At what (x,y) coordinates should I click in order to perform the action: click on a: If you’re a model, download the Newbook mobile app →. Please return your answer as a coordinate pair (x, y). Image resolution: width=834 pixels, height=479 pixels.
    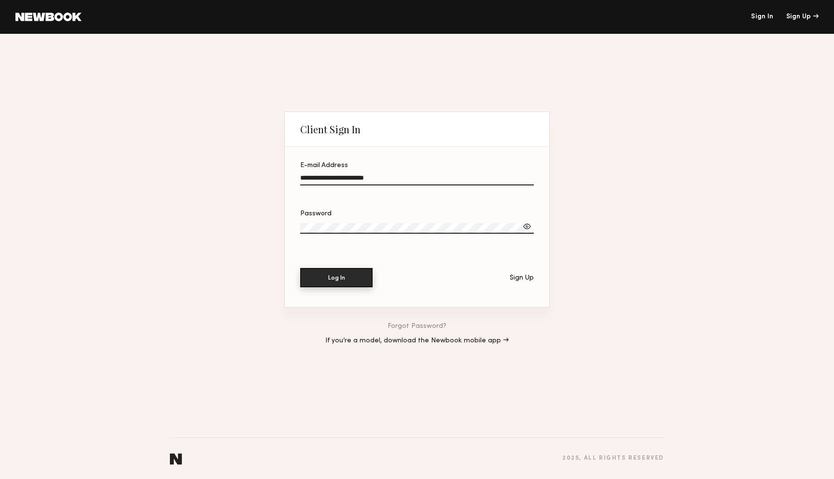
    Looking at the image, I should click on (417, 341).